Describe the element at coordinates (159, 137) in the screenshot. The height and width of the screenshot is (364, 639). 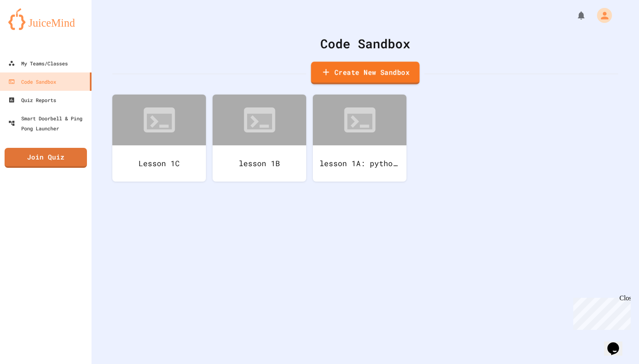
I see `a: Lesson 1C` at that location.